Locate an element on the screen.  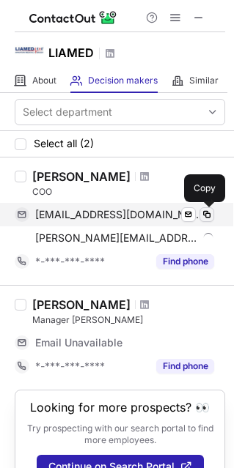
span: Decision makers is located at coordinates (122, 81).